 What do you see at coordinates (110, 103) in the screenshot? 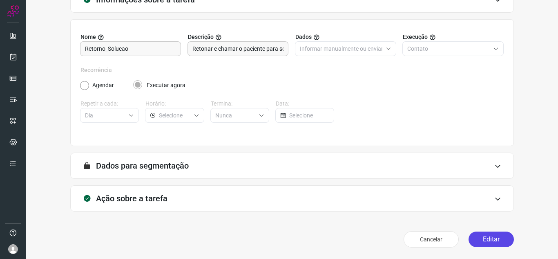
I see `label: Repetir a cada:` at bounding box center [110, 103].